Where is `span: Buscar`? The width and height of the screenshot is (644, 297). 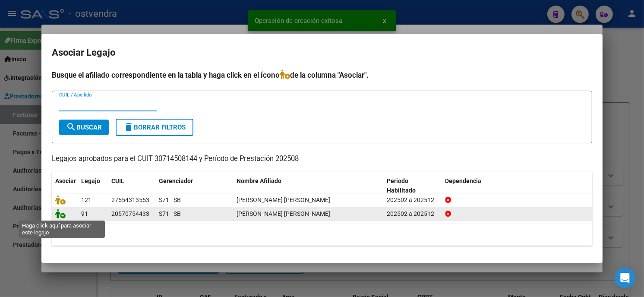 span: Buscar is located at coordinates (84, 127).